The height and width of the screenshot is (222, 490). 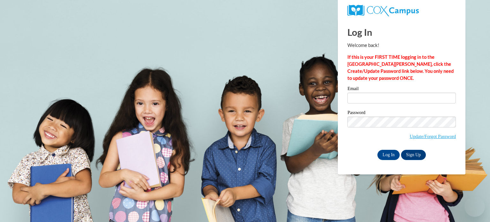 I want to click on a: COX Campus, so click(x=402, y=11).